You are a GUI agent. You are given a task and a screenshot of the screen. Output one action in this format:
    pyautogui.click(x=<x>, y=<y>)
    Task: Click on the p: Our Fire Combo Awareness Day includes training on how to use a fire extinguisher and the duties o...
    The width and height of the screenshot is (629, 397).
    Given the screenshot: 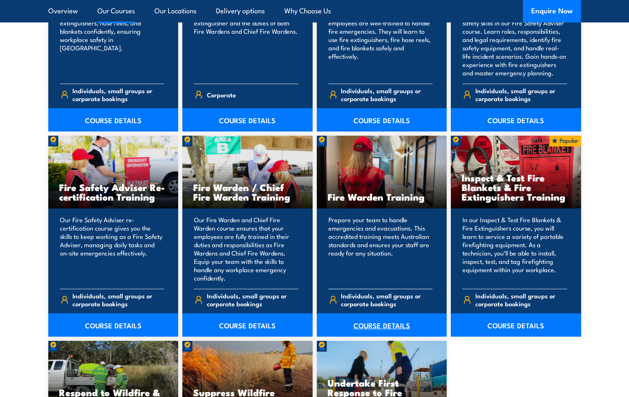 What is the action you would take?
    pyautogui.click(x=246, y=40)
    